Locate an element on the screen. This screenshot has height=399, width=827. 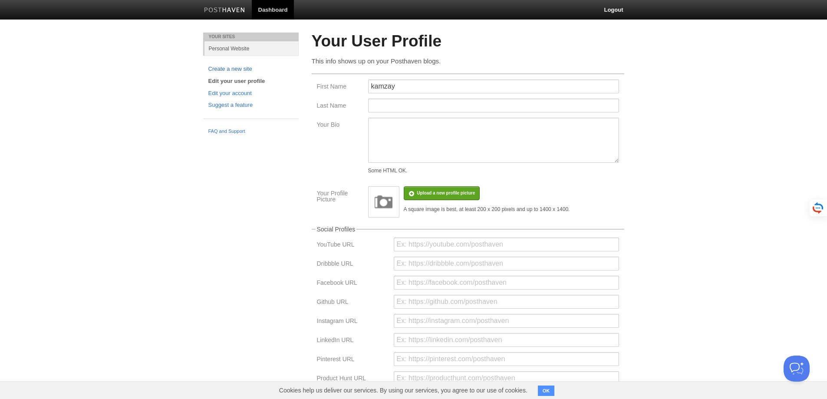
li: Your Sites is located at coordinates (251, 37).